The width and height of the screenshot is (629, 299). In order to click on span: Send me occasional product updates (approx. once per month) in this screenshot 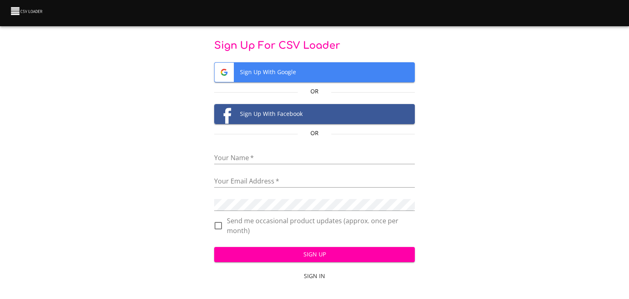, I will do `click(318, 226)`.